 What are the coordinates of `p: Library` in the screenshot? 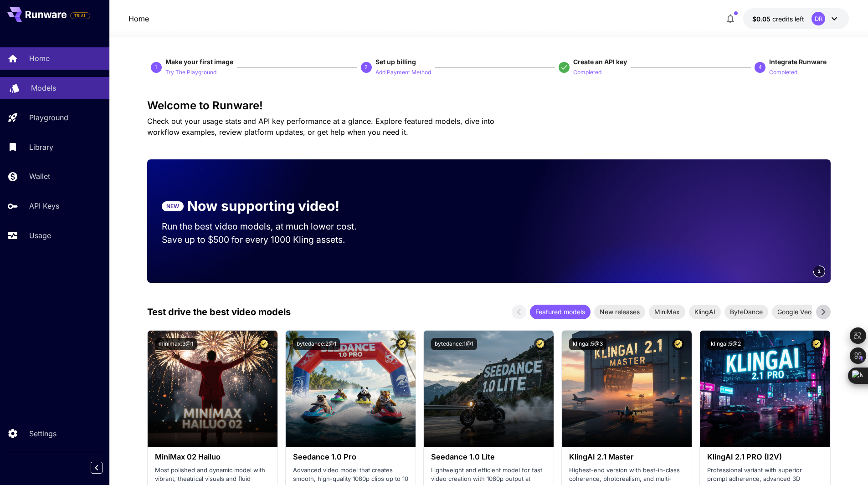 It's located at (41, 147).